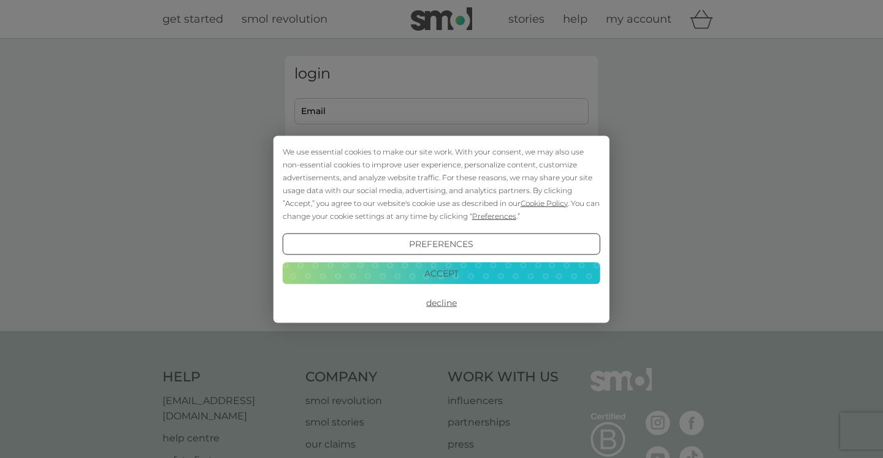 The height and width of the screenshot is (458, 883). Describe the element at coordinates (544, 202) in the screenshot. I see `span: Cookie Policy` at that location.